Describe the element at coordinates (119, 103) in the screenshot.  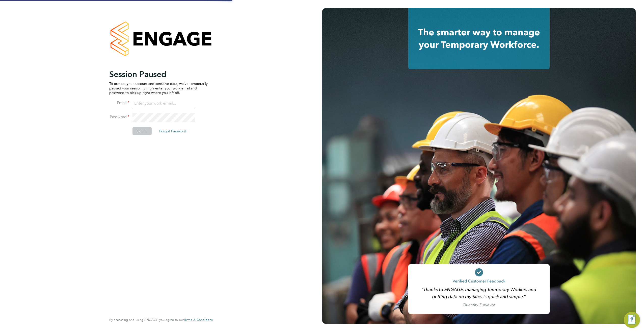
I see `label: Email` at that location.